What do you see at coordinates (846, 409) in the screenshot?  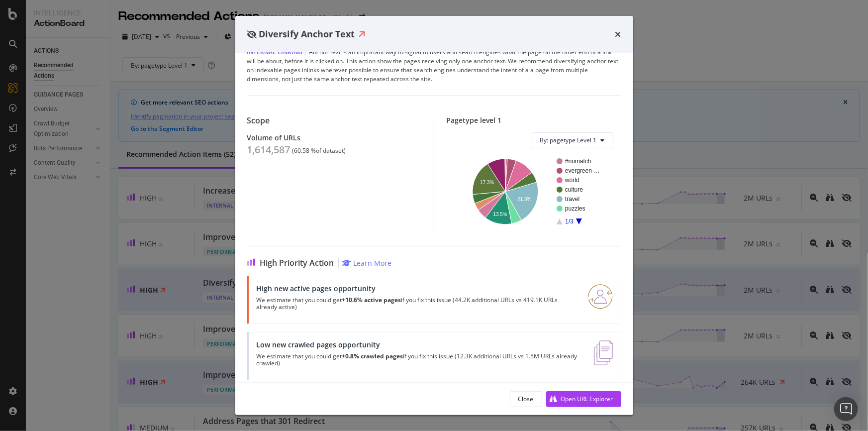 I see `div: Open Intercom Messenger` at bounding box center [846, 409].